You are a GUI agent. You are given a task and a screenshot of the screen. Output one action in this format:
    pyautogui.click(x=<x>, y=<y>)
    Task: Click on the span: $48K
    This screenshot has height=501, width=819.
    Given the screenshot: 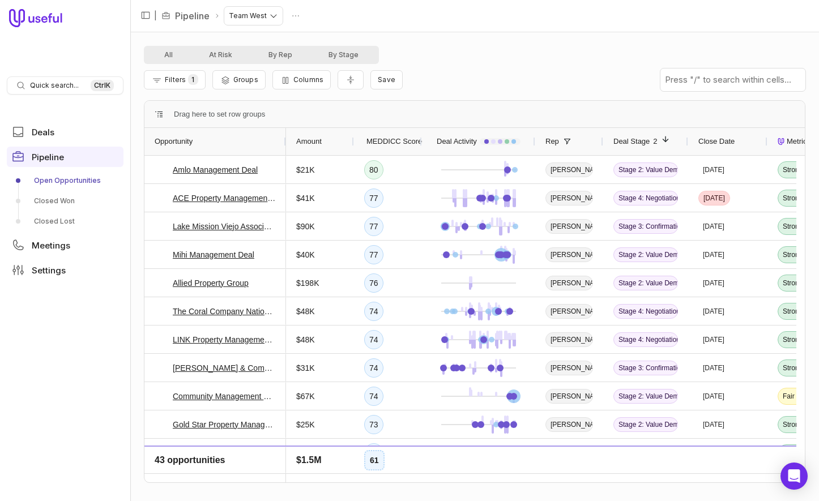 What is the action you would take?
    pyautogui.click(x=305, y=340)
    